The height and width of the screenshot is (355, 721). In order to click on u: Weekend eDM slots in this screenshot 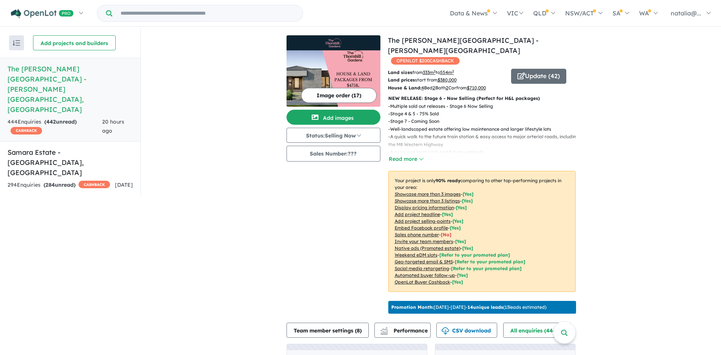, I will do `click(416, 254)`.